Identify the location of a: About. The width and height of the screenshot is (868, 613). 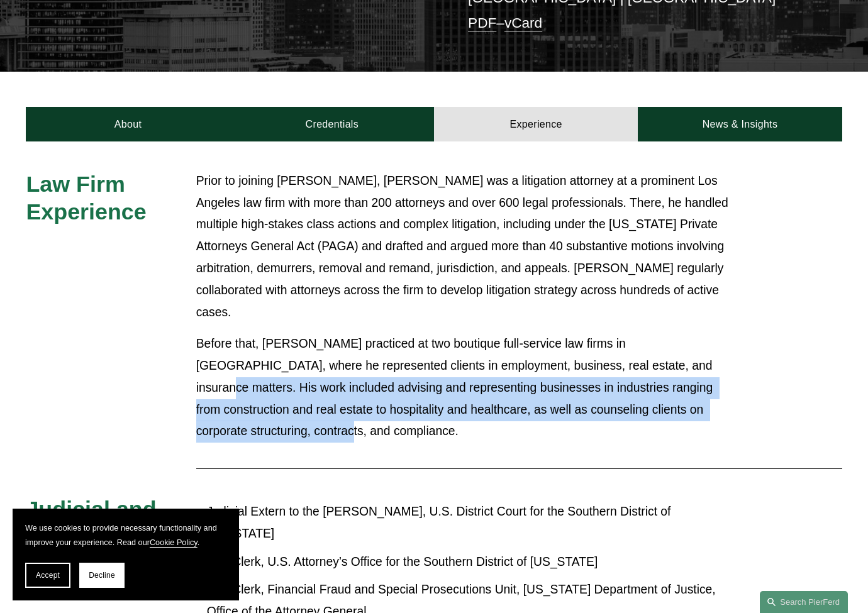
(127, 125).